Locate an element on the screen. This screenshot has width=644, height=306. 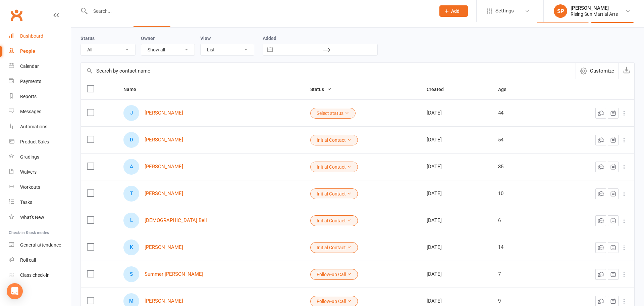
button: Interact with the calendar and add the check-in date for your trip. is located at coordinates (270, 50).